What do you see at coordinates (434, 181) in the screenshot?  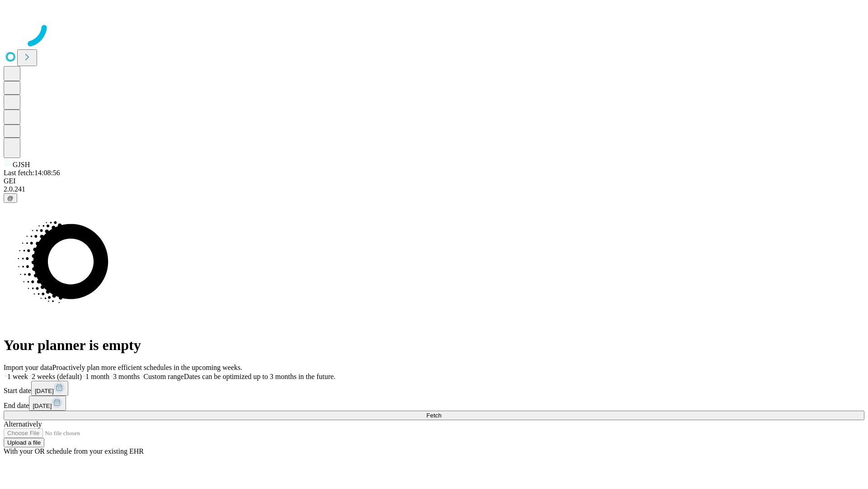 I see `div: GEI` at bounding box center [434, 181].